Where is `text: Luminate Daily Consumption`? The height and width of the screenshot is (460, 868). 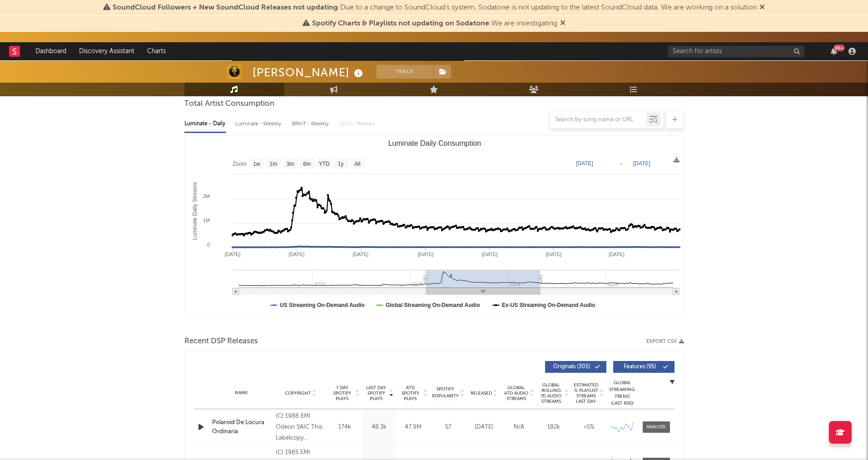
text: Luminate Daily Consumption is located at coordinates (434, 143).